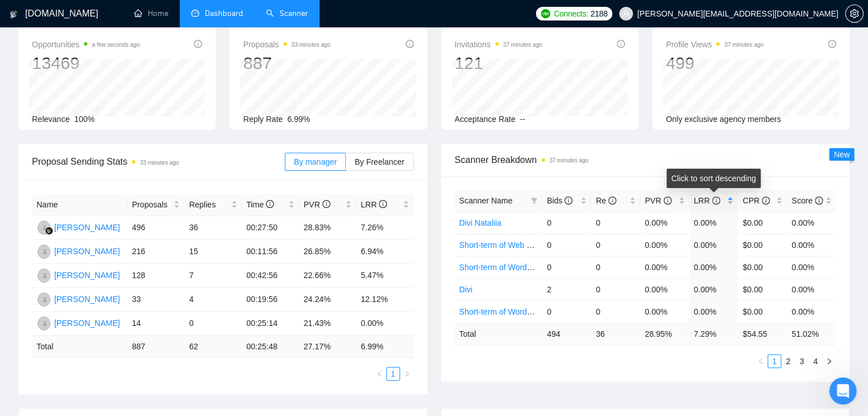 The image size is (868, 416). What do you see at coordinates (270, 252) in the screenshot?
I see `td: 00:11:56` at bounding box center [270, 252].